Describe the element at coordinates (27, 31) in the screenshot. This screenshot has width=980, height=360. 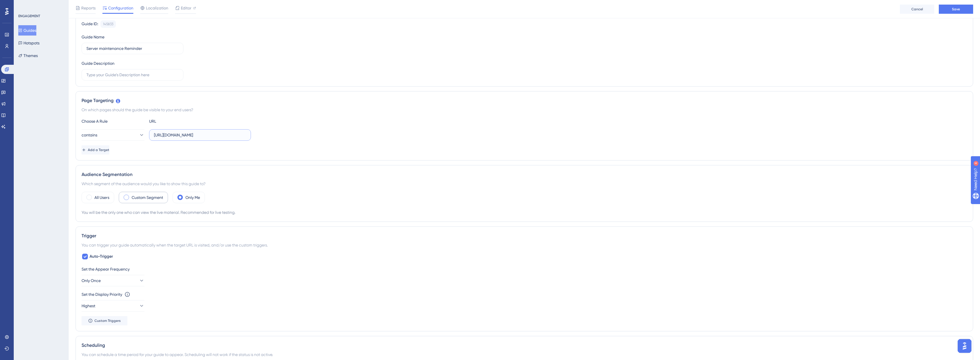
I see `button: Guides` at that location.